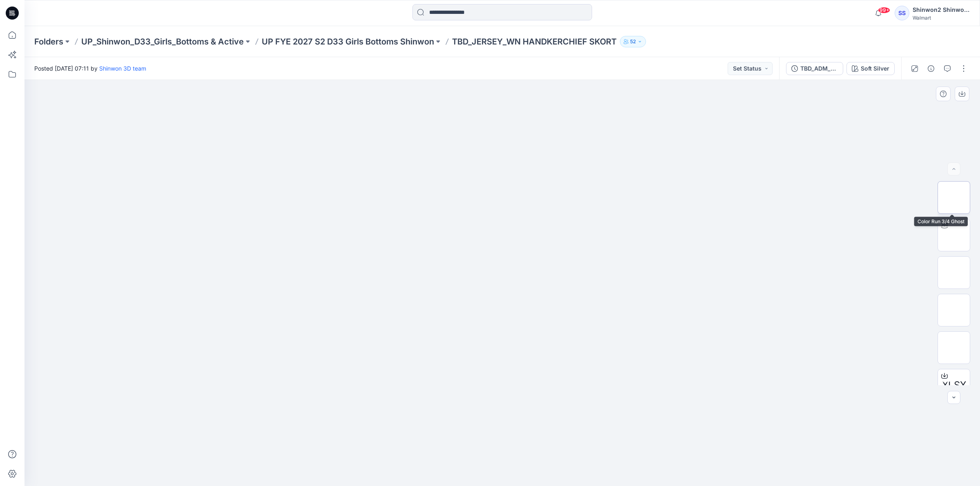 The image size is (980, 486). Describe the element at coordinates (348, 42) in the screenshot. I see `a: UP FYE 2027 S2 D33 Girls Bottoms Shinwon` at that location.